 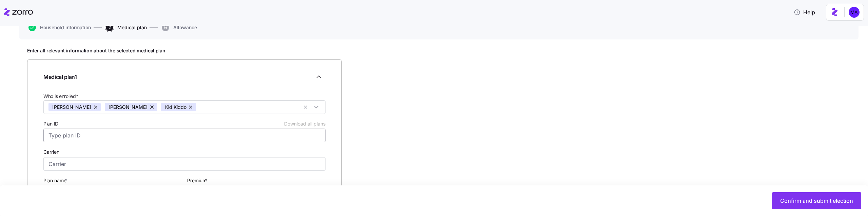 What do you see at coordinates (59, 27) in the screenshot?
I see `button: Household information` at bounding box center [59, 27].